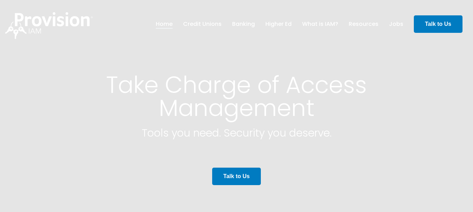  I want to click on a: Home, so click(164, 24).